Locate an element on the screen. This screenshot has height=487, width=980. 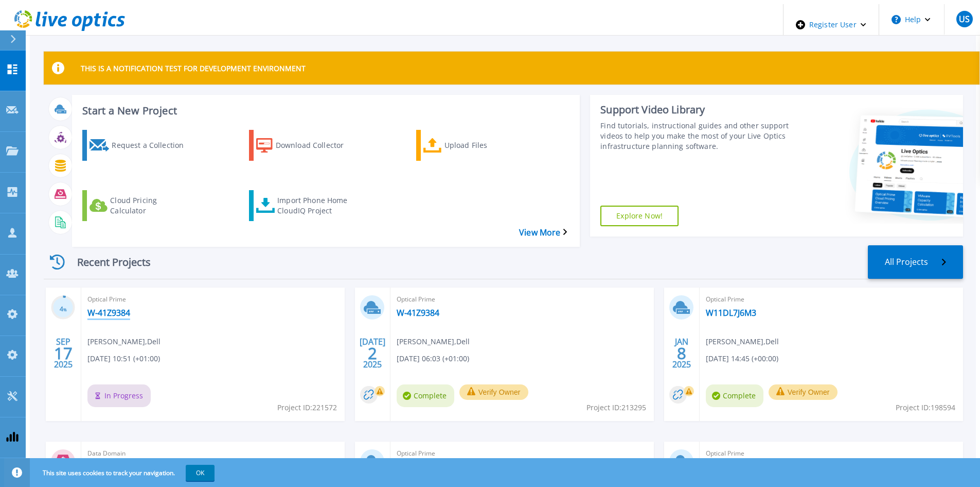
button: OK is located at coordinates (200, 472).